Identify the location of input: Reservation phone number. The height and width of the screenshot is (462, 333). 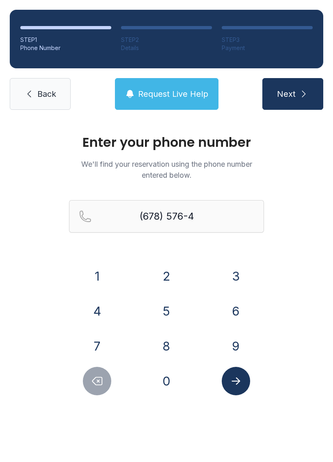
(167, 216).